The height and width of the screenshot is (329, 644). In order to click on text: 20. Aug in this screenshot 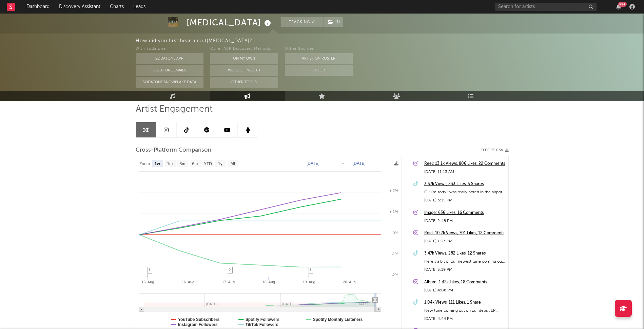, I will do `click(349, 282)`.